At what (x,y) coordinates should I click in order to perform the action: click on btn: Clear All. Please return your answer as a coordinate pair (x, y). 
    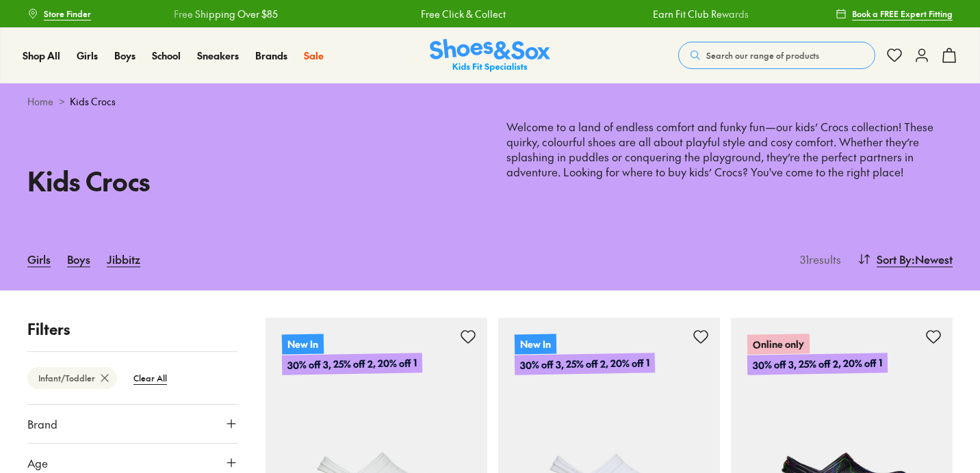
    Looking at the image, I should click on (150, 378).